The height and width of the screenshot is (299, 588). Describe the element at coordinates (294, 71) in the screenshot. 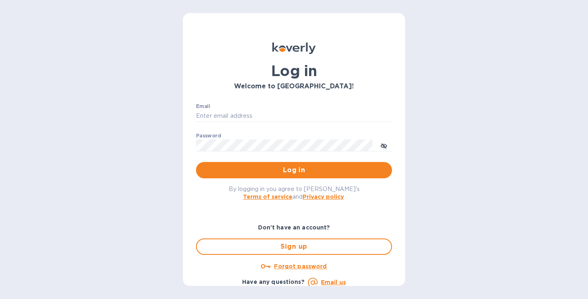

I see `h1: Log in` at that location.